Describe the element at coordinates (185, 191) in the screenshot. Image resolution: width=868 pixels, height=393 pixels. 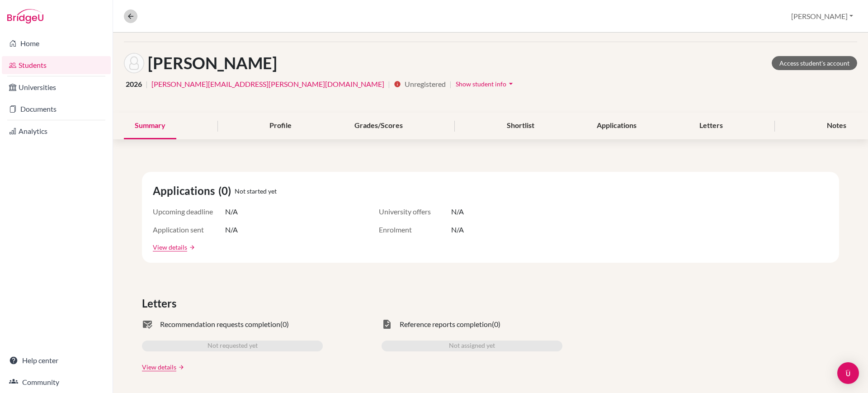
I see `span: Applications` at that location.